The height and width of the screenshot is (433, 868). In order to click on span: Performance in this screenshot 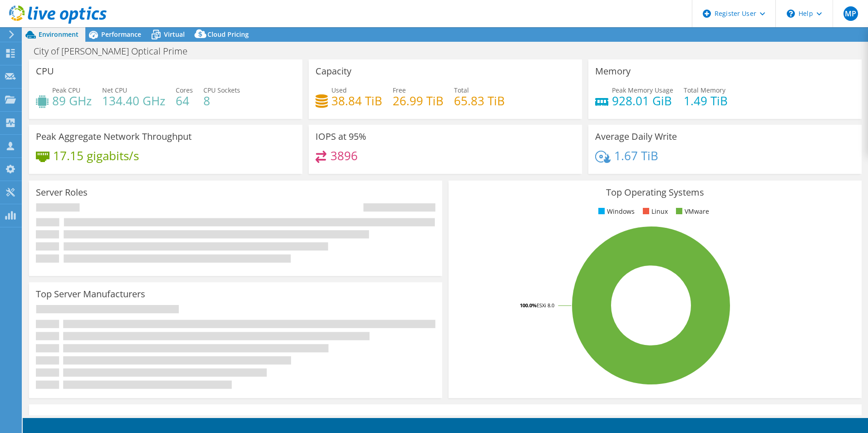, I will do `click(121, 34)`.